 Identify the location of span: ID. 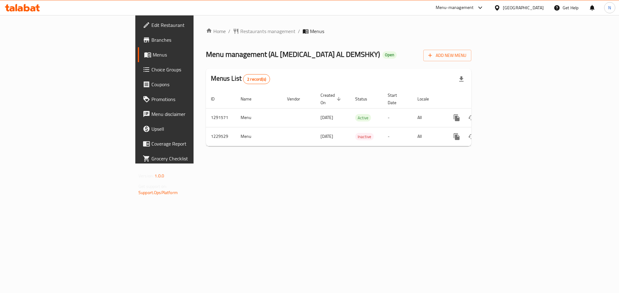
(217, 99).